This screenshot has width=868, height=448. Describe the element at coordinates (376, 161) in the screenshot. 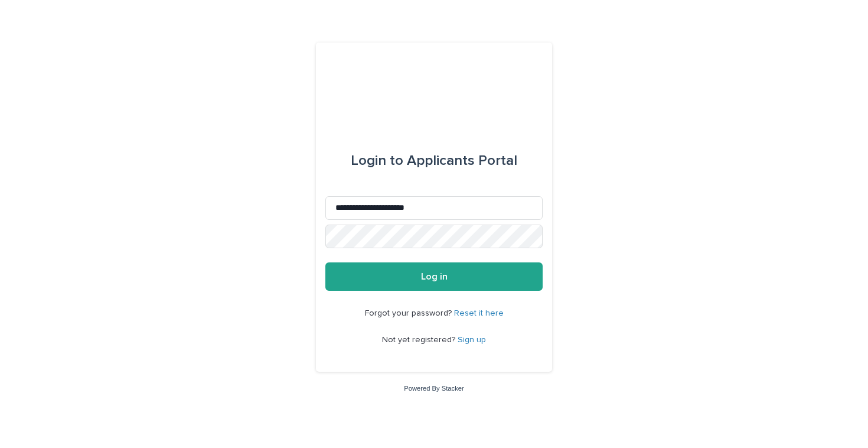

I see `span: Login to` at that location.